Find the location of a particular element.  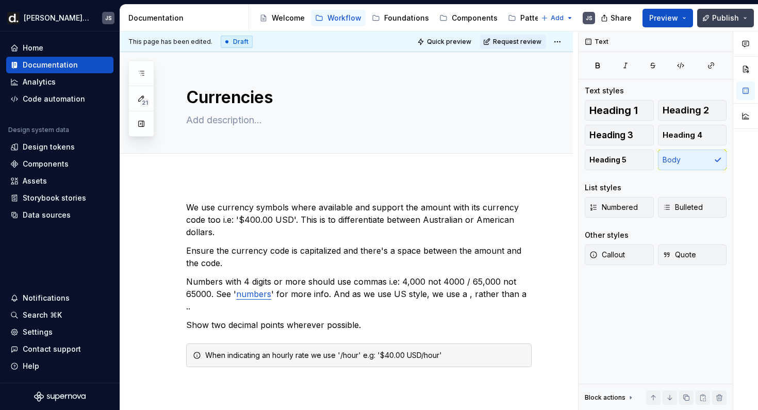

button: Numbered is located at coordinates (619, 207).